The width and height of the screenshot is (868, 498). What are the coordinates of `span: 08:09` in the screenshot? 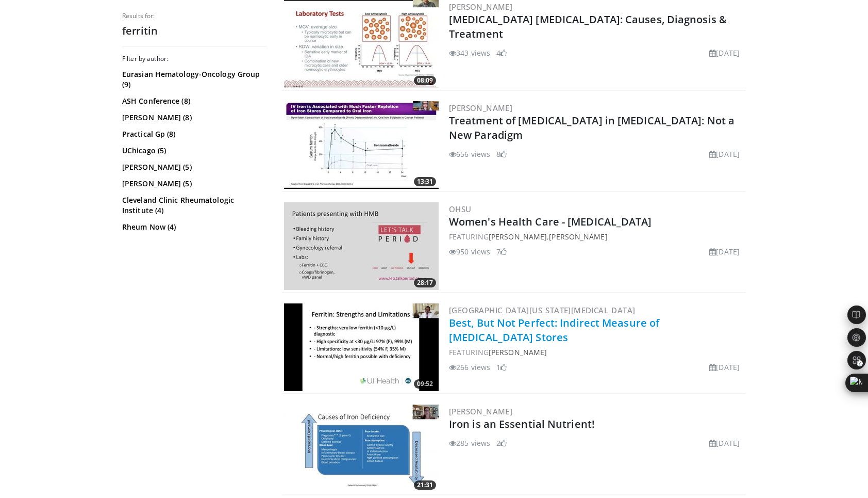 It's located at (424, 80).